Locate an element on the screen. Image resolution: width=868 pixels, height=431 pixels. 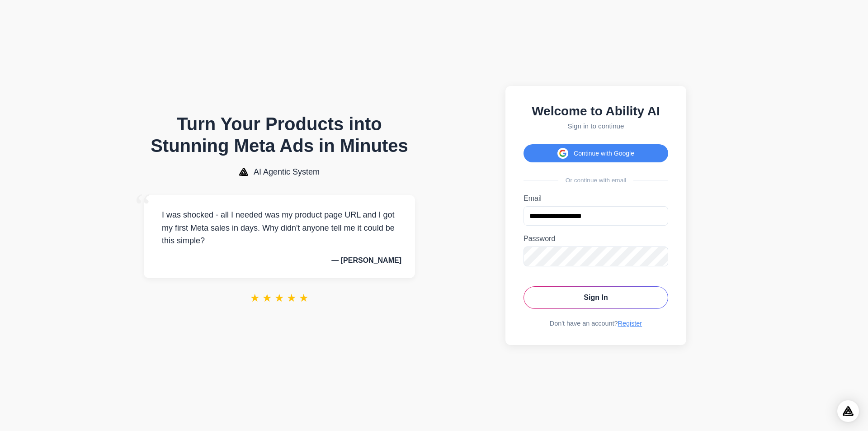
img: AI Agentic System Logo is located at coordinates (244, 172).